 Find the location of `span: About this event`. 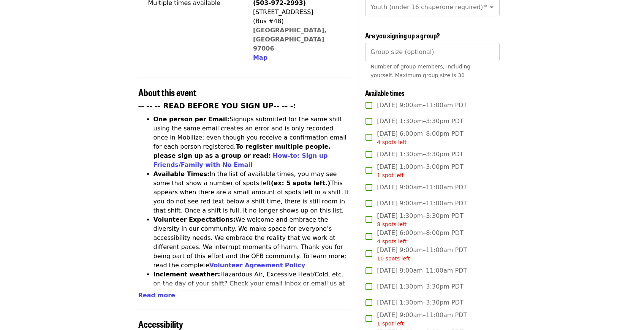

span: About this event is located at coordinates (167, 92).